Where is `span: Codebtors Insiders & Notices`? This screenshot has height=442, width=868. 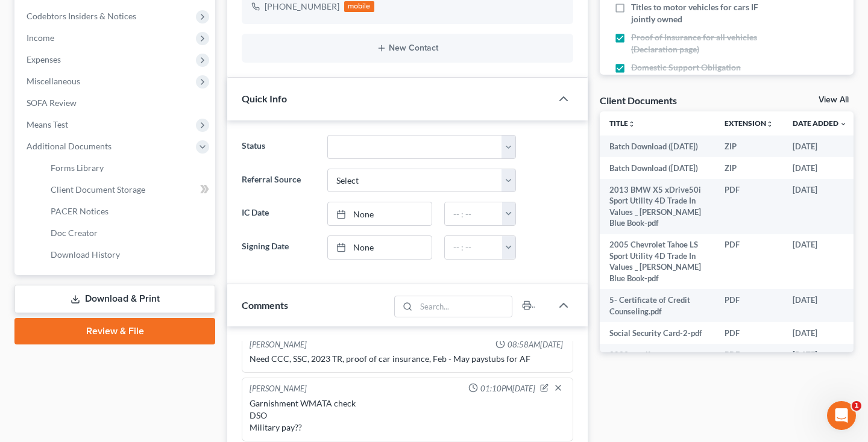
span: Codebtors Insiders & Notices is located at coordinates (81, 16).